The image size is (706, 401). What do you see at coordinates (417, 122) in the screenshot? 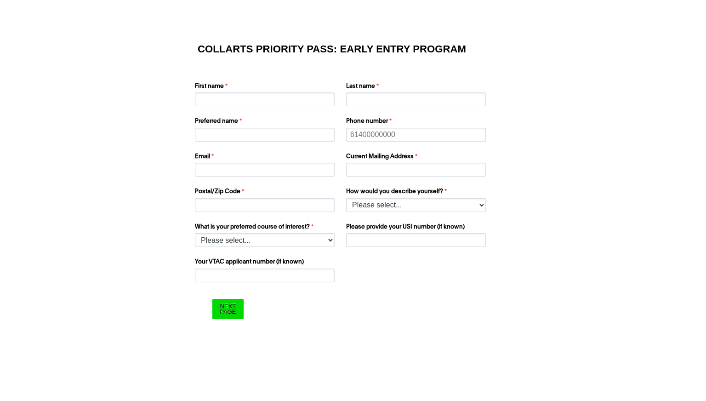
I see `label: Phone number` at bounding box center [417, 122].